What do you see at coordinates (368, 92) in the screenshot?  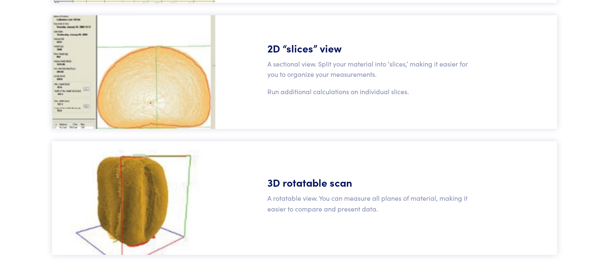 I see `p: Run additional calculations on individual slices.` at bounding box center [368, 92].